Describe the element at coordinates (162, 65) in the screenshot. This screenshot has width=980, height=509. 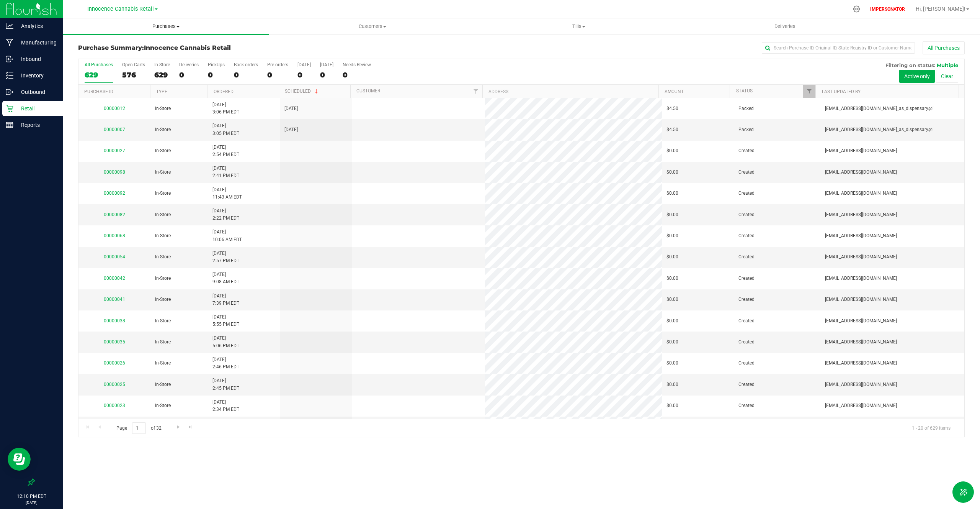
I see `div: In Store` at that location.